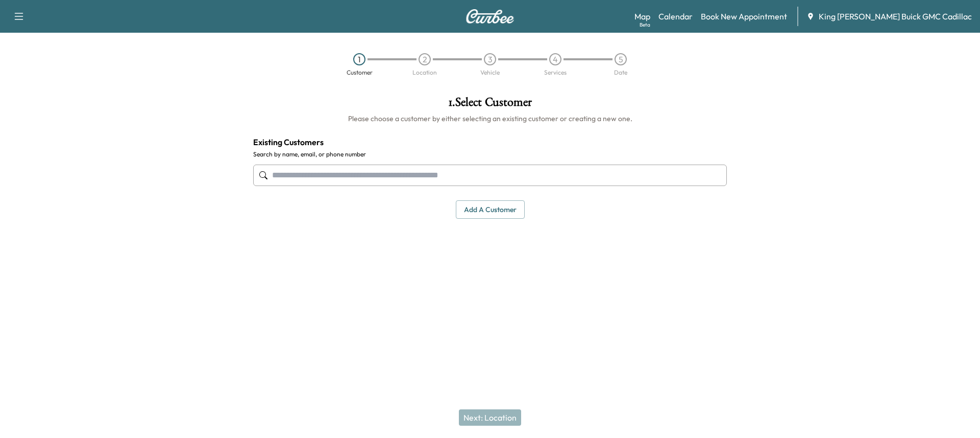 This screenshot has width=980, height=438. I want to click on div: Beta, so click(645, 25).